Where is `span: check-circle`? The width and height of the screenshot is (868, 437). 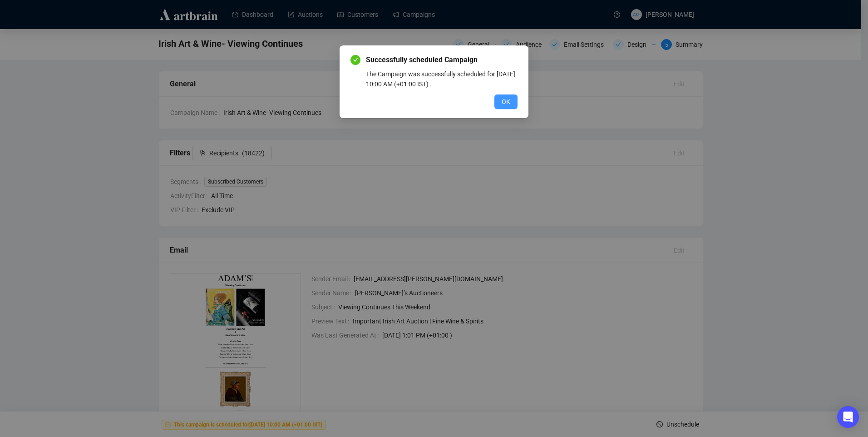
span: check-circle is located at coordinates (356, 60).